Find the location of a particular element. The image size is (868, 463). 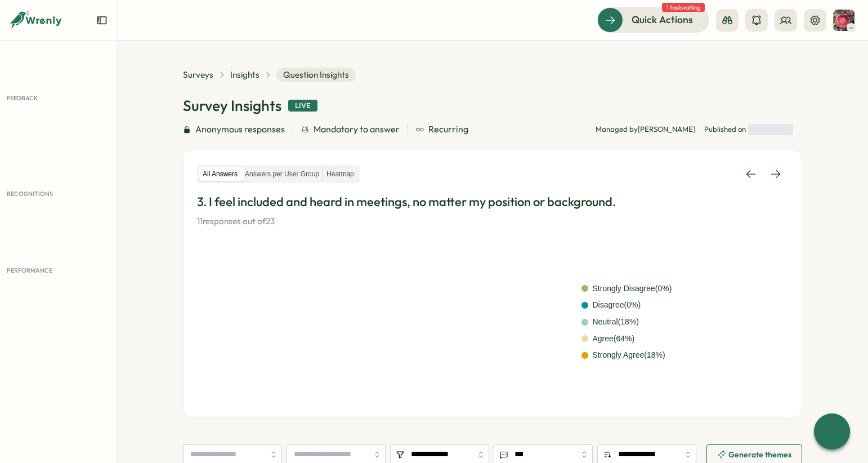

span: Generate themes is located at coordinates (760, 454).